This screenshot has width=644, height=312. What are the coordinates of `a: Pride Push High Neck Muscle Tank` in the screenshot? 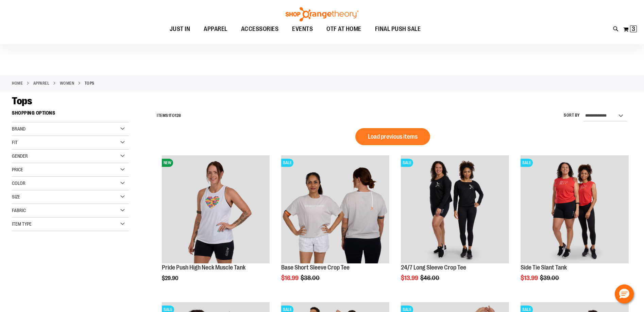 It's located at (204, 267).